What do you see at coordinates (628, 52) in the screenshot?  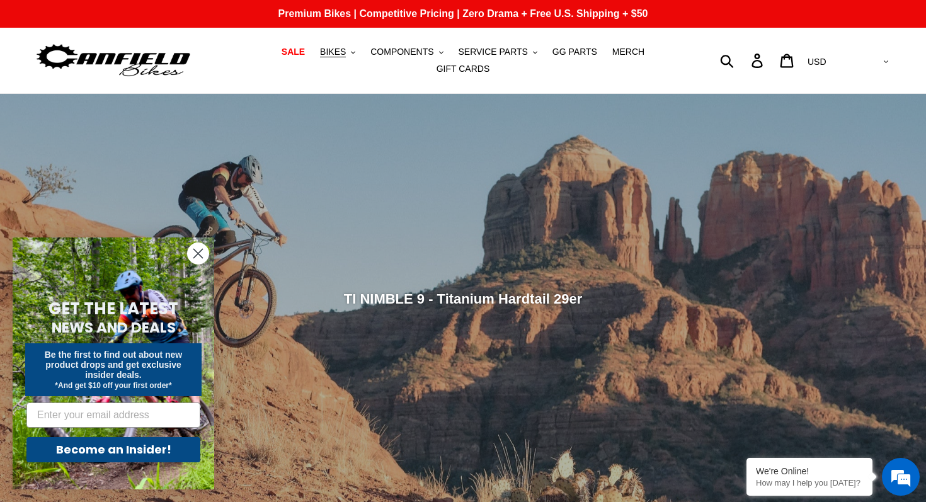 I see `a: MERCH` at bounding box center [628, 52].